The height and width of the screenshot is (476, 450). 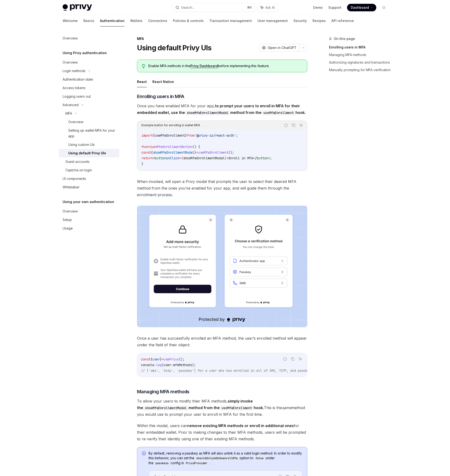 What do you see at coordinates (174, 48) in the screenshot?
I see `h1: Using default Privy UIs` at bounding box center [174, 48].